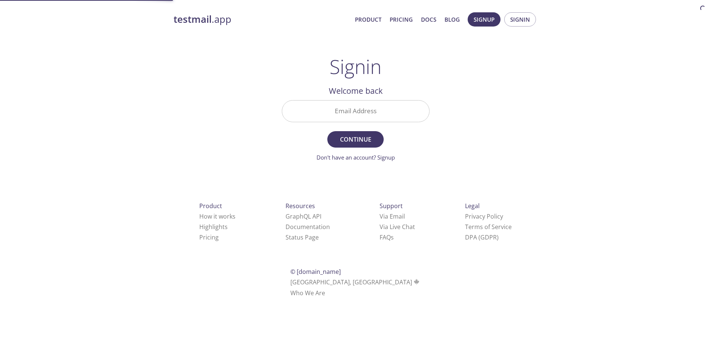 This screenshot has height=349, width=711. I want to click on span: Legal, so click(472, 206).